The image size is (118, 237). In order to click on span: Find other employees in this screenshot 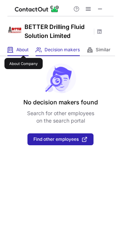, I will do `click(56, 139)`.